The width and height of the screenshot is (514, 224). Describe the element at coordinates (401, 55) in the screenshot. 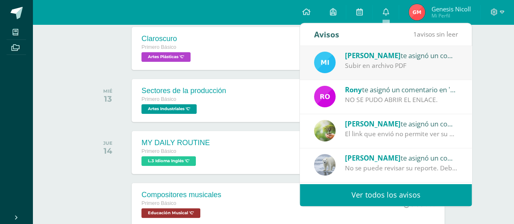

I see `div: te asignó un comentario en 'La prehistoria' para 'Ciencias Sociales y Formación Ciudadana'` at that location.